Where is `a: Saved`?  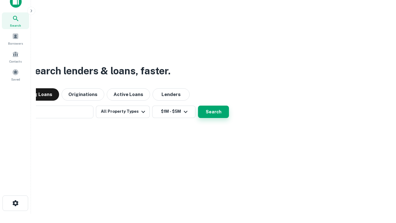
a: Saved is located at coordinates (15, 75).